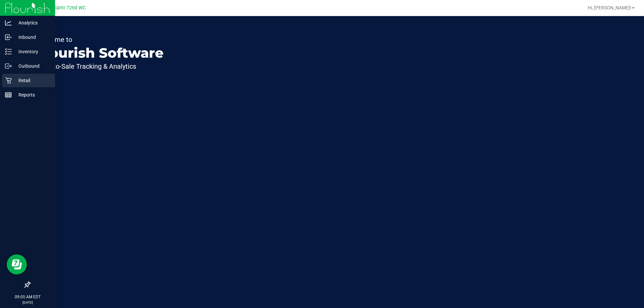 The height and width of the screenshot is (308, 644). Describe the element at coordinates (9, 52) in the screenshot. I see `inline-svg: Inventory` at that location.